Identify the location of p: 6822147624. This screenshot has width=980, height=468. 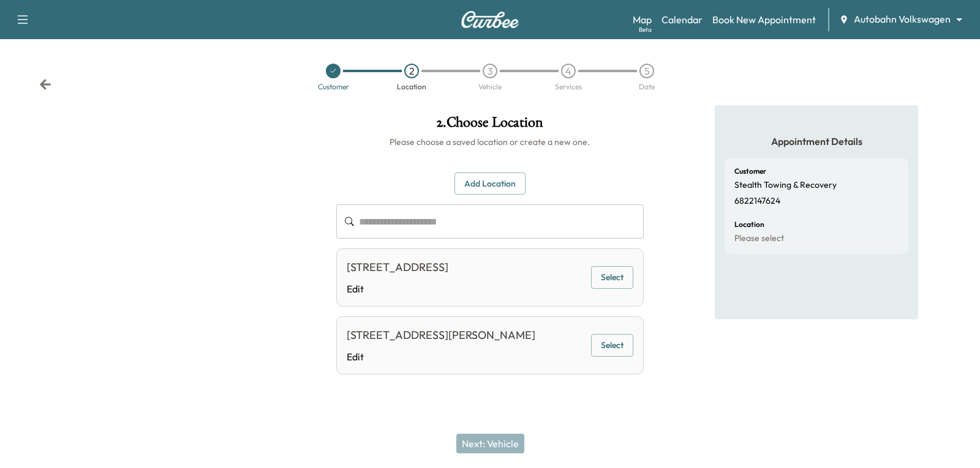
(758, 201).